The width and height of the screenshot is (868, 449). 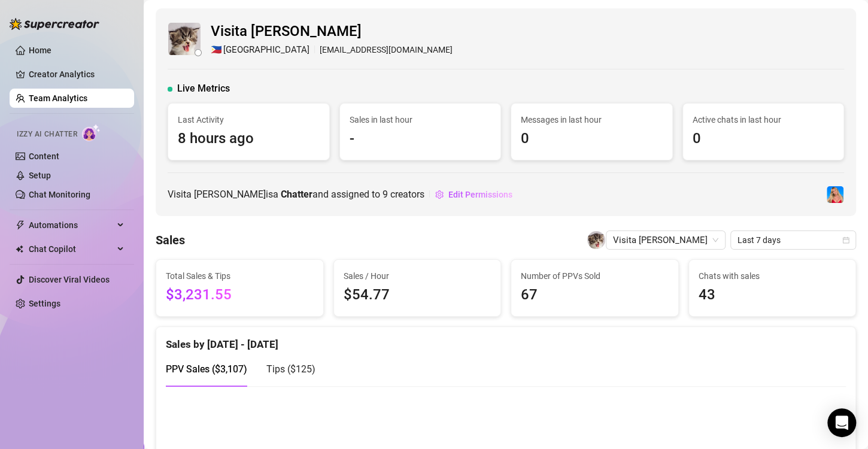 I want to click on span: Total Sales & Tips, so click(x=239, y=276).